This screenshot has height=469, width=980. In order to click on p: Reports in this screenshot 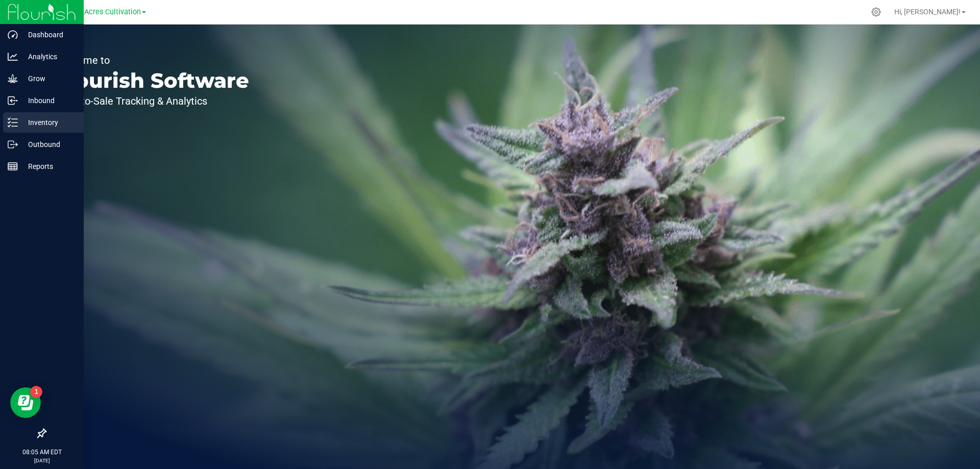, I will do `click(49, 166)`.